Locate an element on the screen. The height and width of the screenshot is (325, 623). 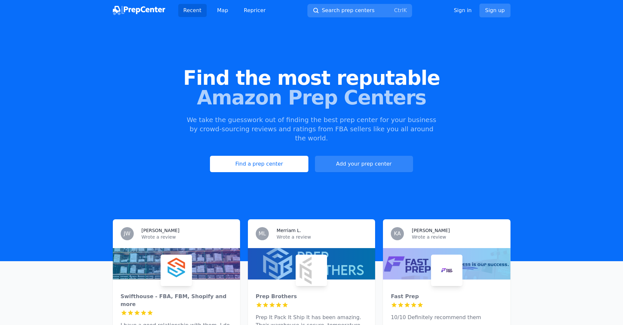
h3: Merriam L. is located at coordinates (289, 230).